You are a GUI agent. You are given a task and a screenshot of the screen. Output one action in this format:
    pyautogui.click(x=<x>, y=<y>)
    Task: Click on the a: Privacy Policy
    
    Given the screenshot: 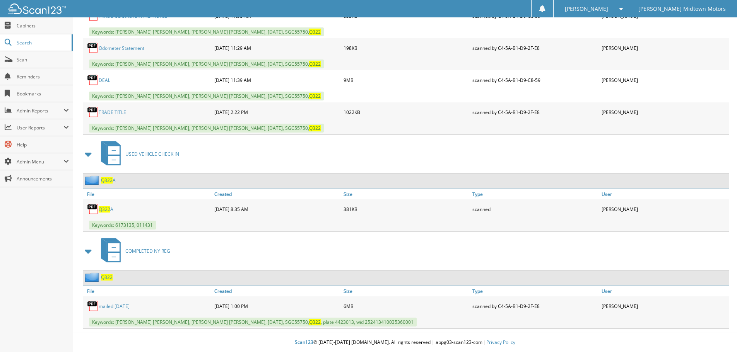 What is the action you would take?
    pyautogui.click(x=501, y=342)
    